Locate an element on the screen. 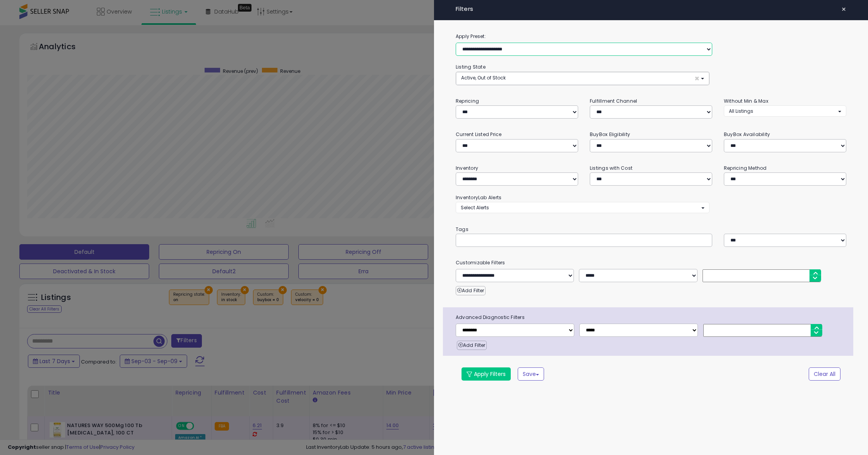 This screenshot has width=868, height=455. small: Customizable Filters is located at coordinates (651, 263).